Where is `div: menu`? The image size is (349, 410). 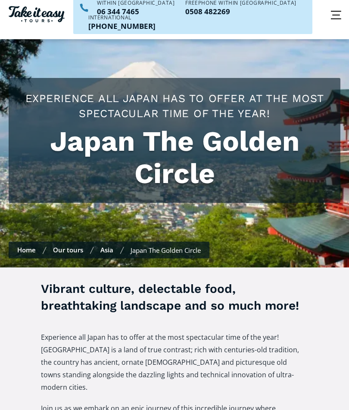 div: menu is located at coordinates (336, 15).